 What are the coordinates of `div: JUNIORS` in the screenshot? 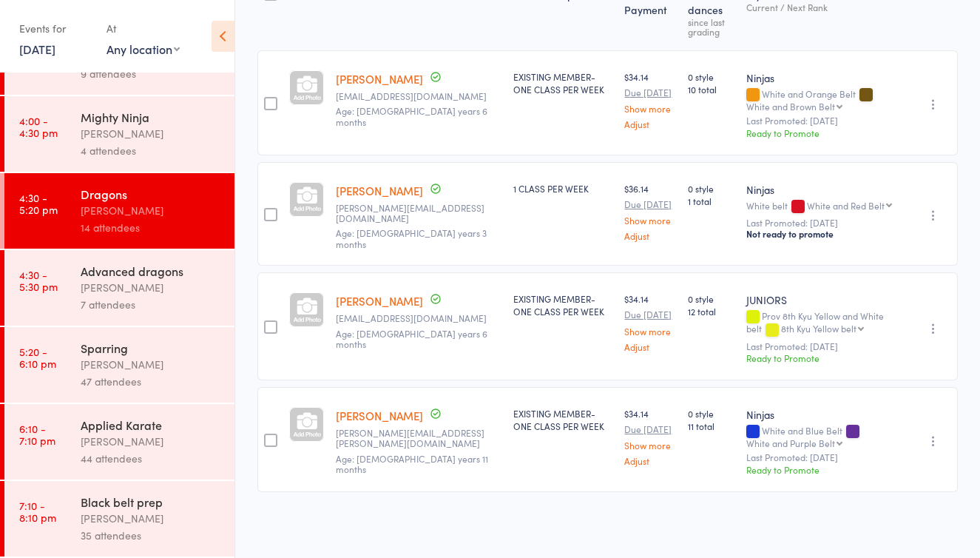 It's located at (822, 300).